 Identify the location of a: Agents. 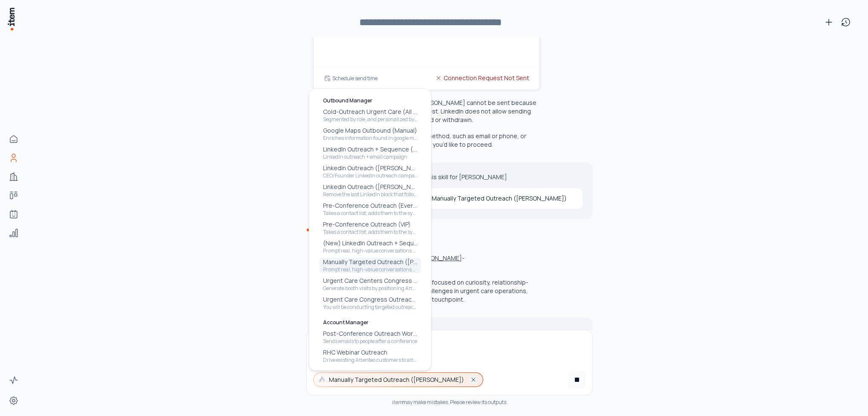
(13, 214).